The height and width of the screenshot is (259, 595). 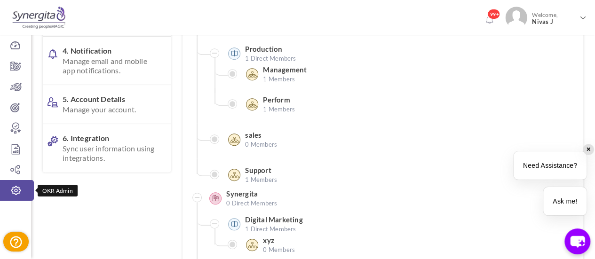 I want to click on div: Ask me!, so click(x=565, y=201).